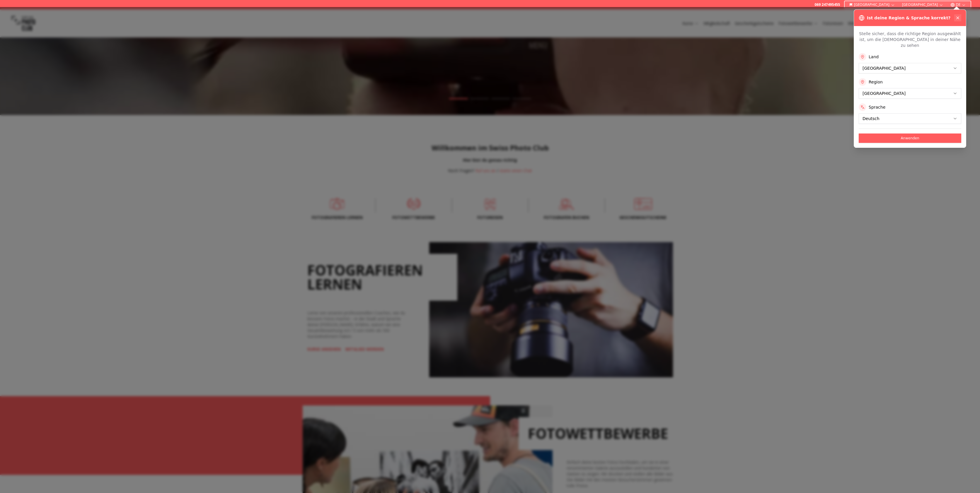  What do you see at coordinates (873, 57) in the screenshot?
I see `label: Land` at bounding box center [873, 57].